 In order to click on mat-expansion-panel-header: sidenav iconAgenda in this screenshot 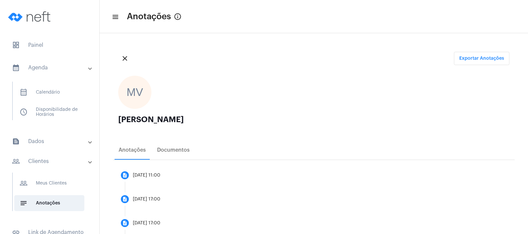, I will do `click(51, 68)`.